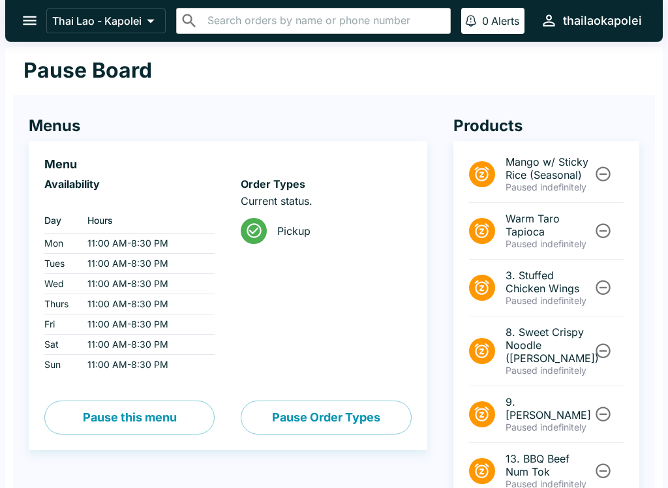 The width and height of the screenshot is (668, 488). Describe the element at coordinates (61, 344) in the screenshot. I see `td: Sat` at that location.